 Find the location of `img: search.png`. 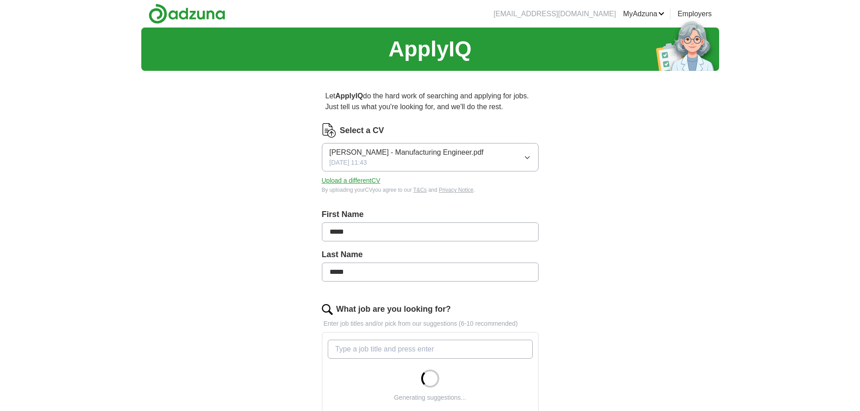

img: search.png is located at coordinates (327, 310).